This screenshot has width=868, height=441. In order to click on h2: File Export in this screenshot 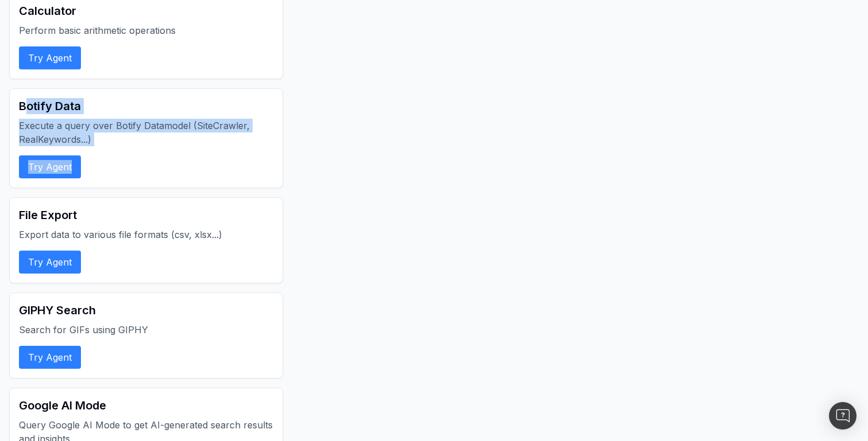, I will do `click(146, 215)`.